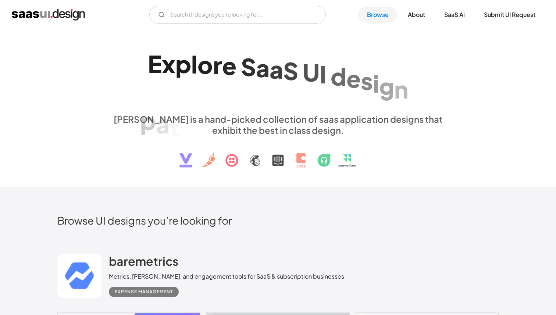  I want to click on a: Browse, so click(377, 15).